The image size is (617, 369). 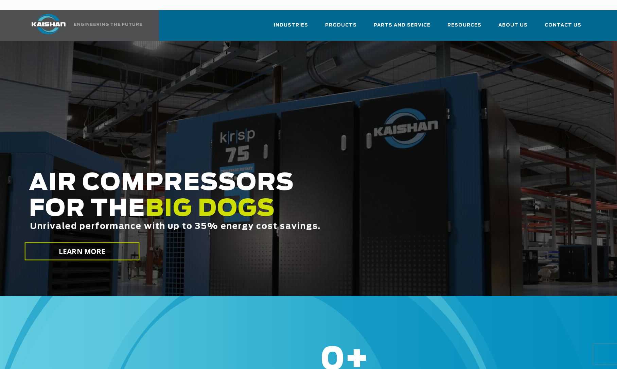 What do you see at coordinates (291, 25) in the screenshot?
I see `span: Industries` at bounding box center [291, 25].